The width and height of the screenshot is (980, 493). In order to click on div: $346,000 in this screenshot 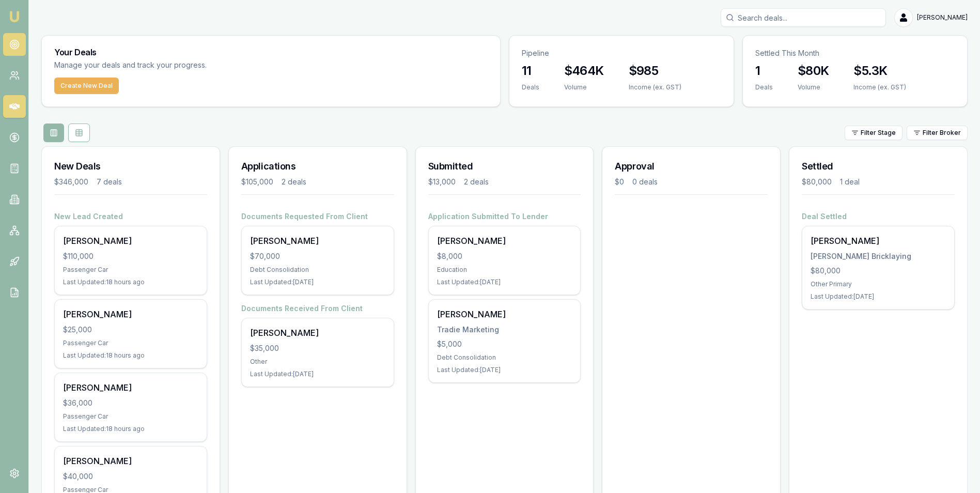, I will do `click(71, 182)`.